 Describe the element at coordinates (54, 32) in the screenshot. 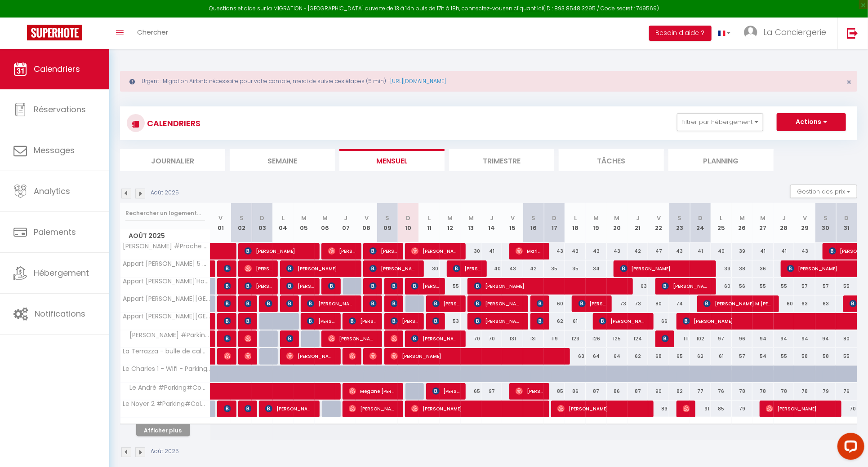

I see `img: Super Booking` at that location.